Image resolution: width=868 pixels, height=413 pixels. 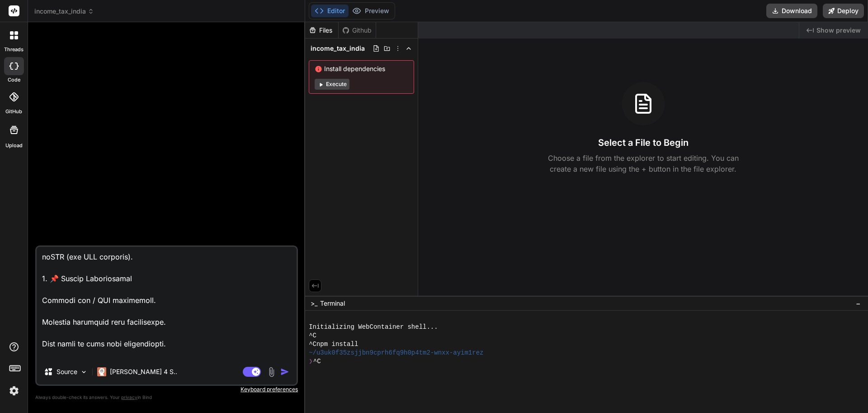 I want to click on textarea: Loremi Dolors Ame Consectetu Adipisc – Elitsedd & Eiusmodt Incididu 9. 🎯 Utlaboree Do magnaa en a..., so click(x=167, y=303).